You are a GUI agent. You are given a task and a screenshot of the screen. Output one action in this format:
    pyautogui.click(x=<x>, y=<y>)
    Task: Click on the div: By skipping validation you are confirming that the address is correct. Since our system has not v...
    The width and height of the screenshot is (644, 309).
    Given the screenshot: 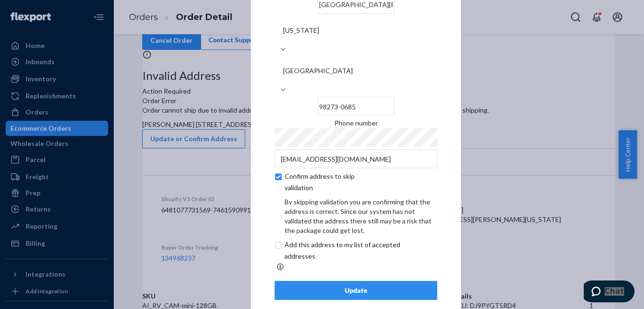 What is the action you would take?
    pyautogui.click(x=361, y=216)
    